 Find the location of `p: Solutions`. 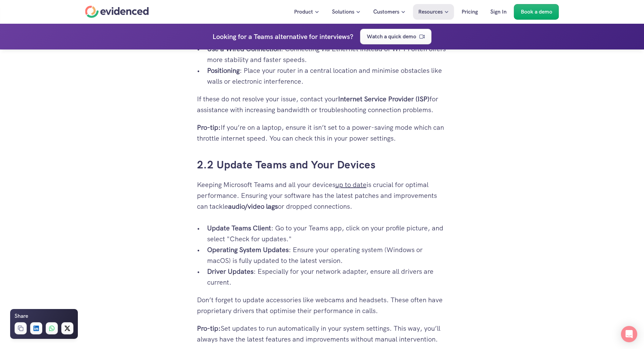

p: Solutions is located at coordinates (343, 12).